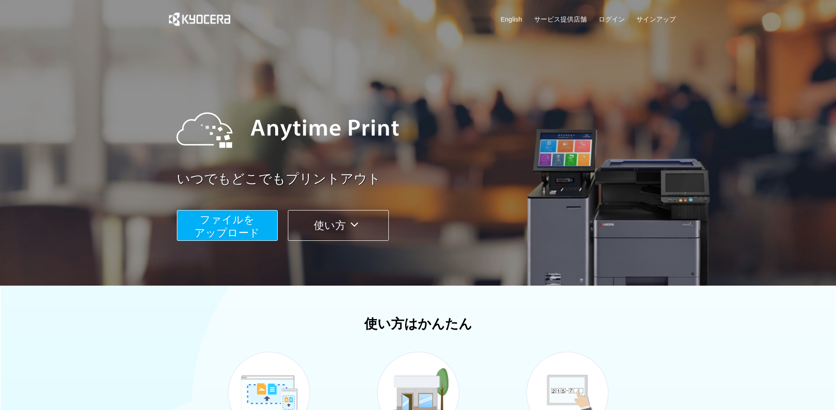  What do you see at coordinates (656, 19) in the screenshot?
I see `a: サインアップ` at bounding box center [656, 19].